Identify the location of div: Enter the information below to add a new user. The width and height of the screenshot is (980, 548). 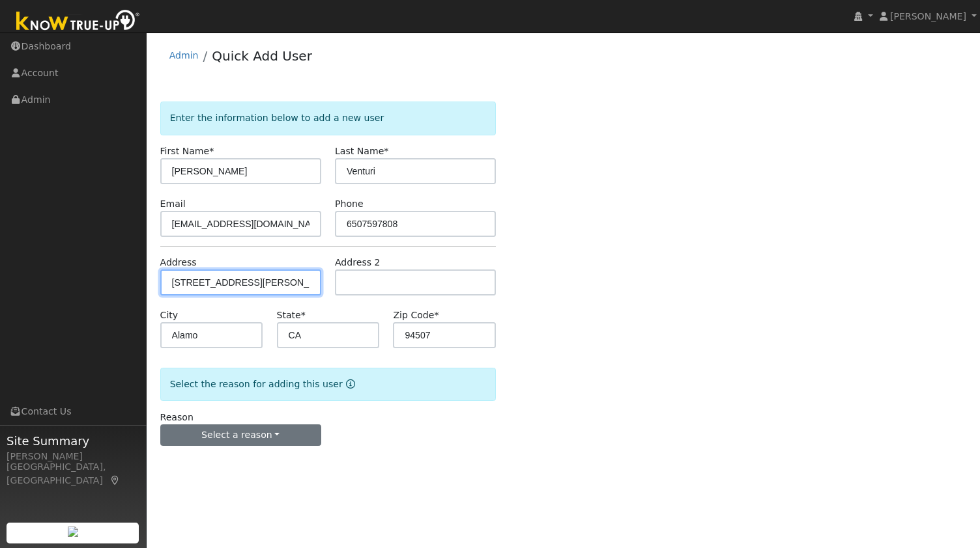
(328, 118).